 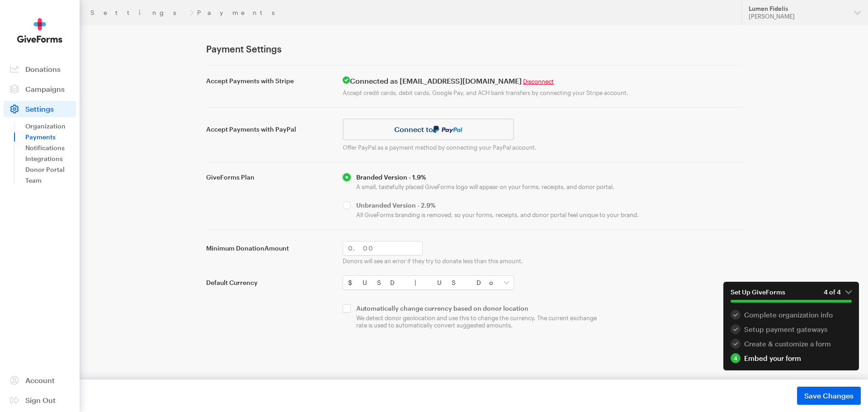 What do you see at coordinates (50, 148) in the screenshot?
I see `a: Notifications` at bounding box center [50, 148].